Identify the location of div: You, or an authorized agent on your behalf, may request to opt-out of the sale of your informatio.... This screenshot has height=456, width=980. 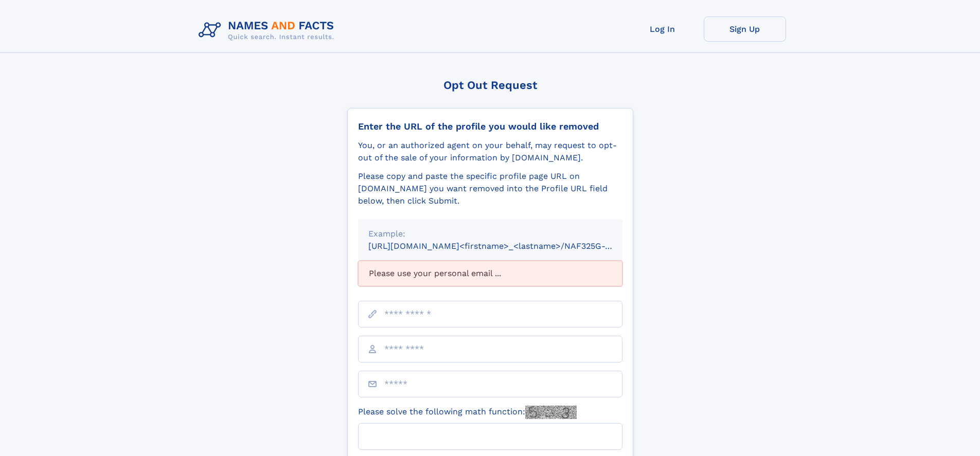
(490, 151).